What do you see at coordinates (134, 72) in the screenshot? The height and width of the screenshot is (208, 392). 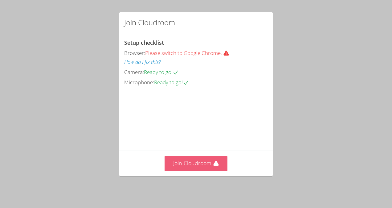 I see `span: Camera:` at bounding box center [134, 72].